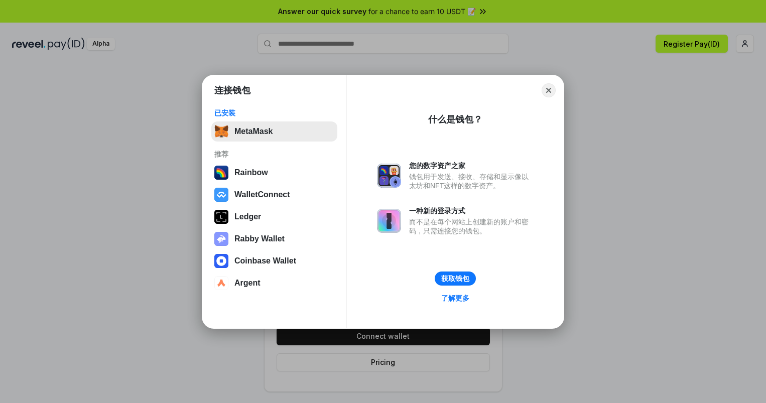 The height and width of the screenshot is (403, 766). What do you see at coordinates (471, 166) in the screenshot?
I see `div: 您的数字资产之家` at bounding box center [471, 166].